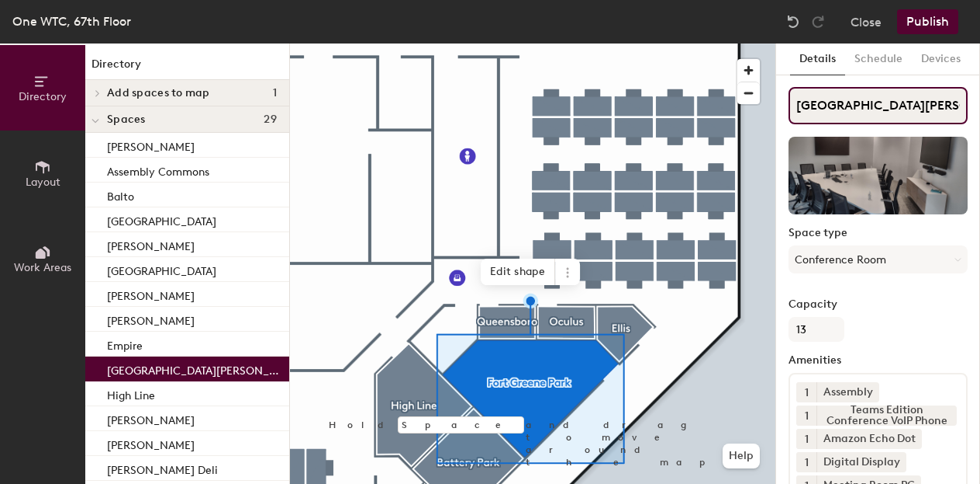  Describe the element at coordinates (878, 259) in the screenshot. I see `button: Conference Room` at that location.